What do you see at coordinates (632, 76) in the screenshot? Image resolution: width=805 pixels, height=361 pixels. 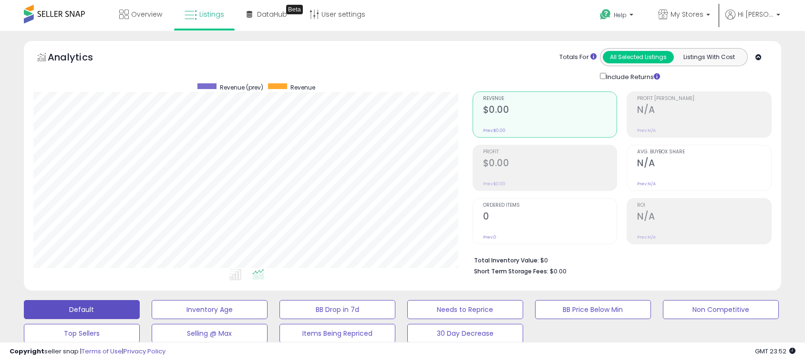 I see `div: Include Returns` at bounding box center [632, 76].